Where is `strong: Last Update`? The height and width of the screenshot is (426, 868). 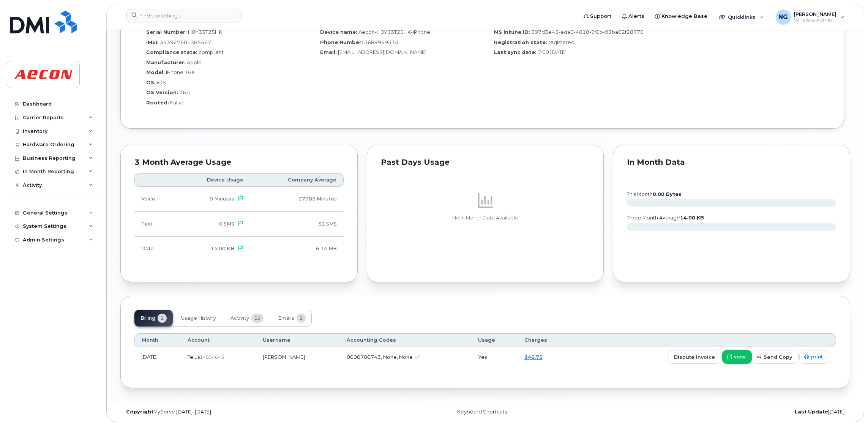
strong: Last Update is located at coordinates (811, 411).